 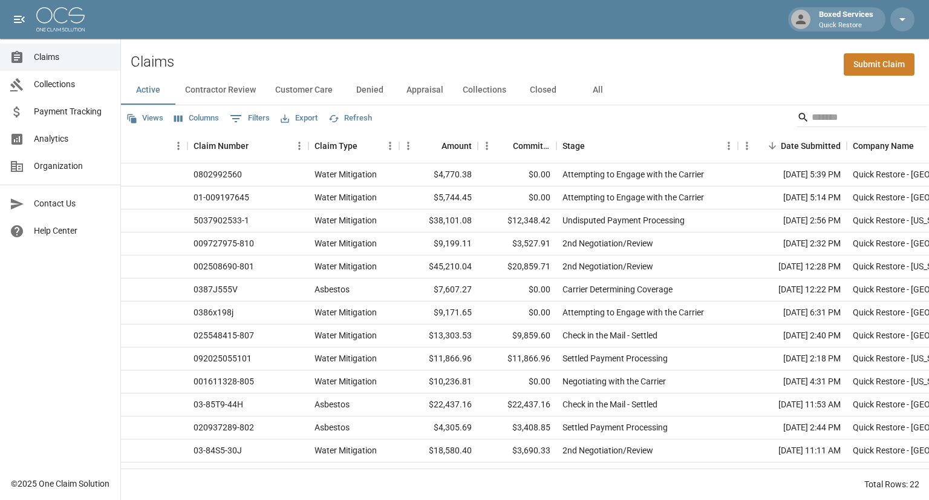 I want to click on div: 025548415-807, so click(x=224, y=335).